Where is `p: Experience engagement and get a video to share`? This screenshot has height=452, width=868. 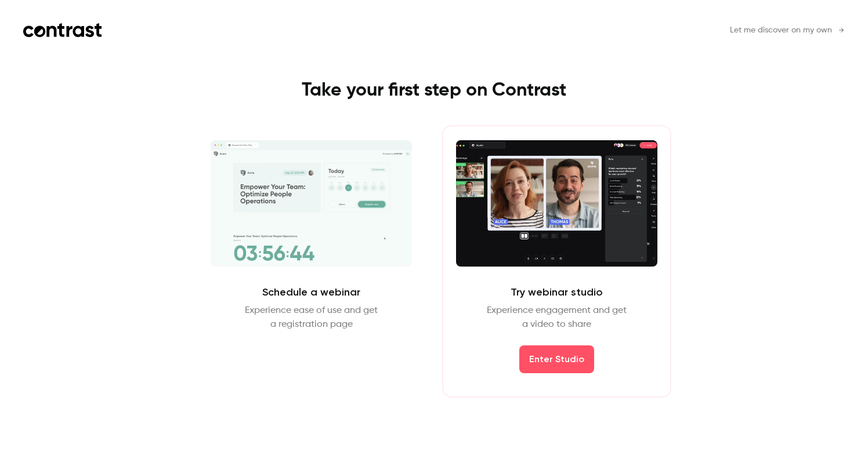
p: Experience engagement and get a video to share is located at coordinates (556, 318).